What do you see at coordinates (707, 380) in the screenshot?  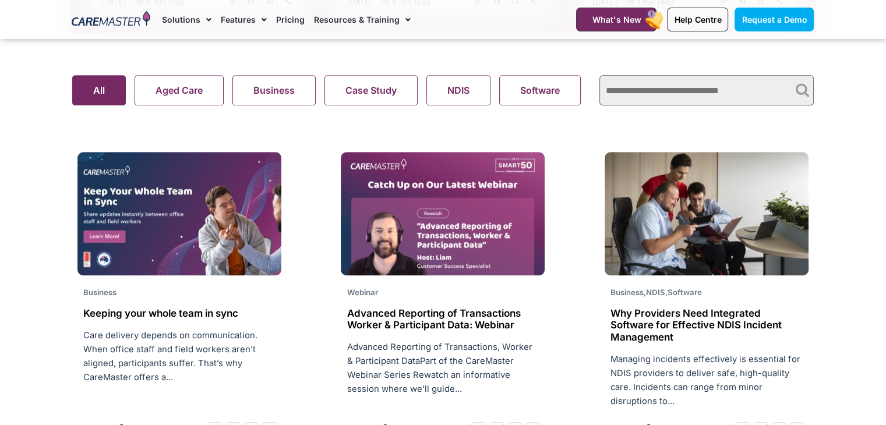 I see `p: Managing incidents effectively is essential for NDIS providers to deliver safe, high-quality care...` at bounding box center [707, 380].